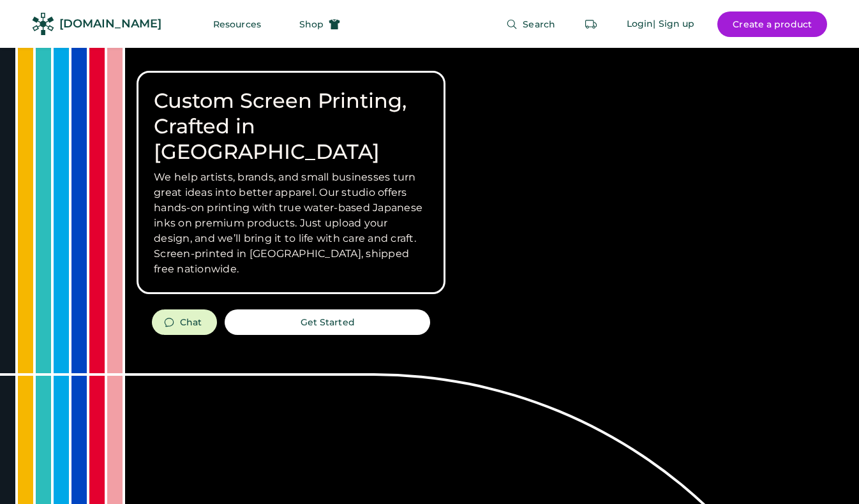  What do you see at coordinates (311, 25) in the screenshot?
I see `span: Shop` at bounding box center [311, 25].